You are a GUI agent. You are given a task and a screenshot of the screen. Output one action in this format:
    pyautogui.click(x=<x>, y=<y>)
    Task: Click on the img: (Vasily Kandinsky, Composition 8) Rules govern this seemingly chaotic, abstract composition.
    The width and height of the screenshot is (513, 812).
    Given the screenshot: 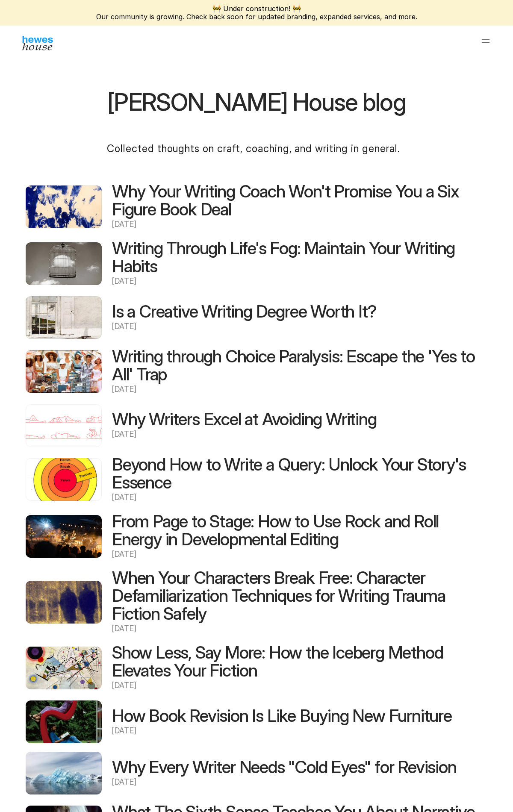 What is the action you would take?
    pyautogui.click(x=63, y=667)
    